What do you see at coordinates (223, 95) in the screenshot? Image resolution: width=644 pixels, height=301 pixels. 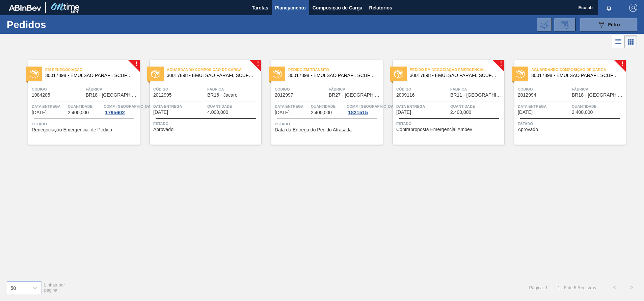 I see `span: BR16 - Jacareí` at bounding box center [223, 95].